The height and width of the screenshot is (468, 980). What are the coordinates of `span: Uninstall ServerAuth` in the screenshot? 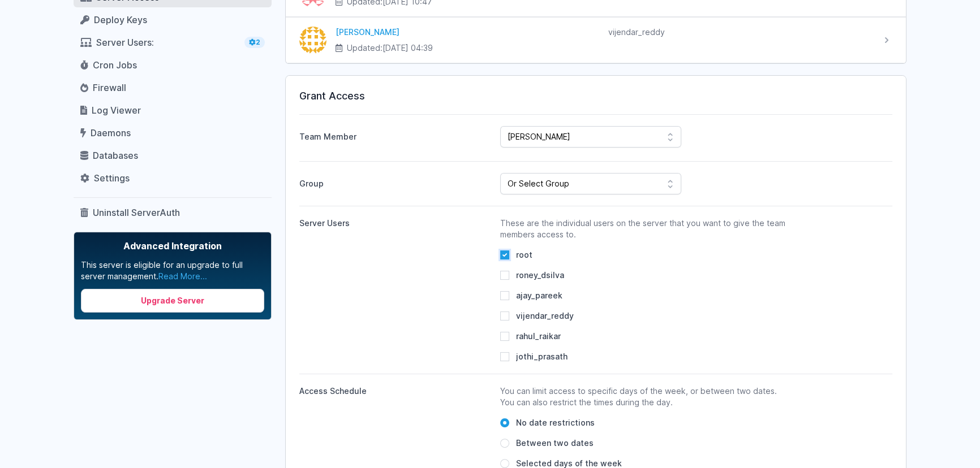 It's located at (136, 212).